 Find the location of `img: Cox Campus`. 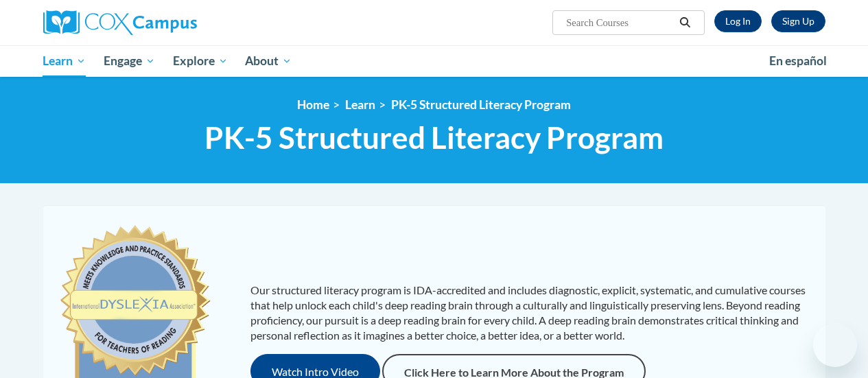

img: Cox Campus is located at coordinates (120, 23).